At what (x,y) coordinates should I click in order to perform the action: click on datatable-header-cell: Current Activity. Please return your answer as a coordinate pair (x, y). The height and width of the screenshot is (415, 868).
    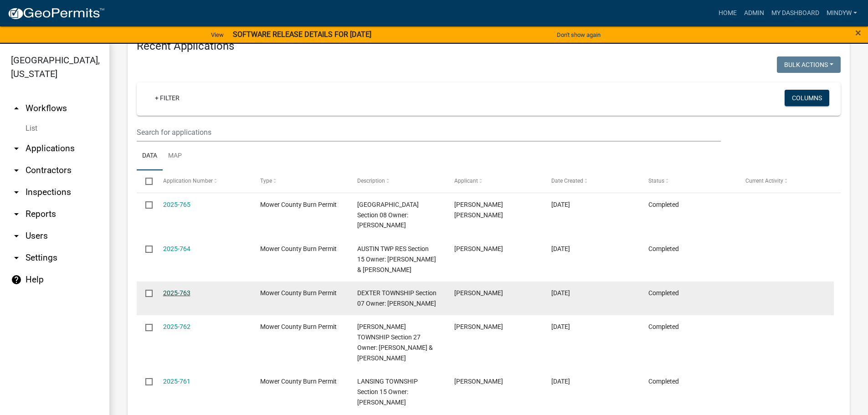
    Looking at the image, I should click on (785, 181).